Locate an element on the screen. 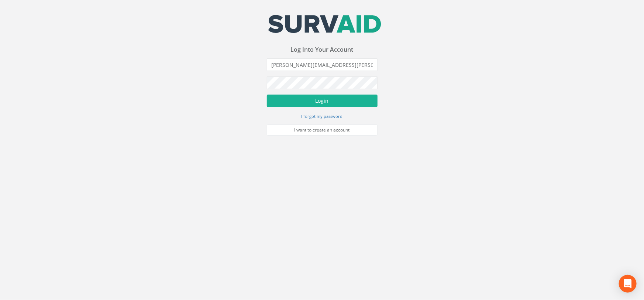 This screenshot has height=300, width=644. small: I forgot my password is located at coordinates (322, 116).